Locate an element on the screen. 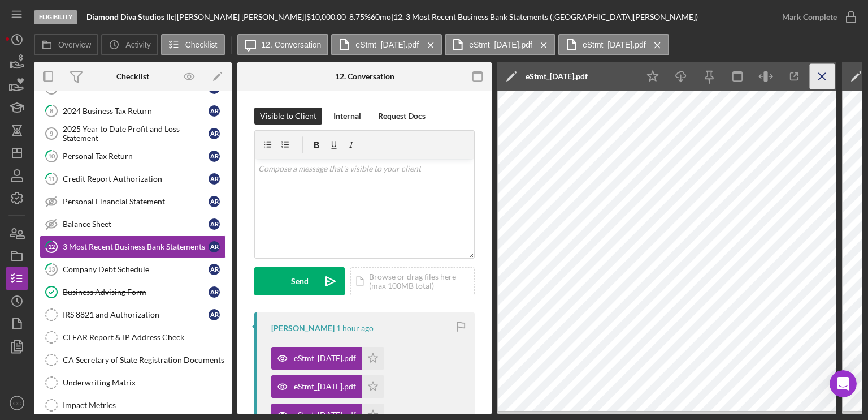 The image size is (868, 420). a: 13Company Debt ScheduleAR is located at coordinates (132, 269).